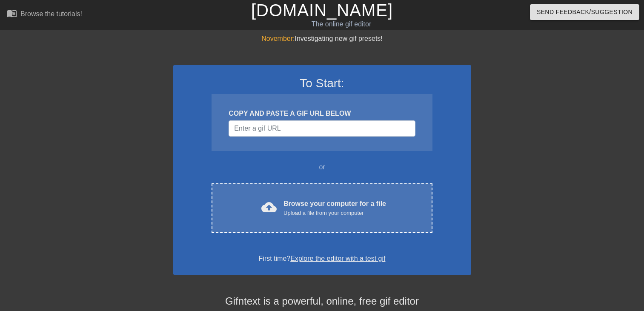 This screenshot has width=644, height=311. What do you see at coordinates (322, 113) in the screenshot?
I see `div: COPY AND PASTE A GIF URL BELOW` at bounding box center [322, 113].